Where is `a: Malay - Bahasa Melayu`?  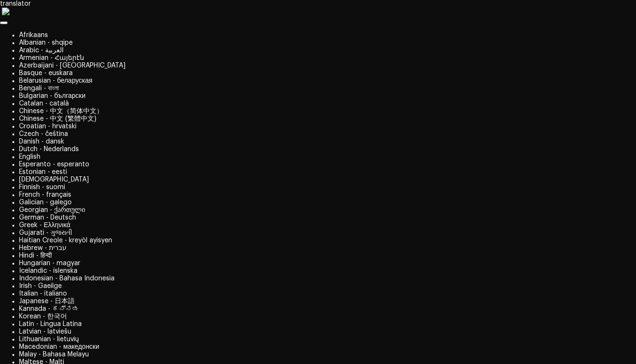 a: Malay - Bahasa Melayu is located at coordinates (54, 355).